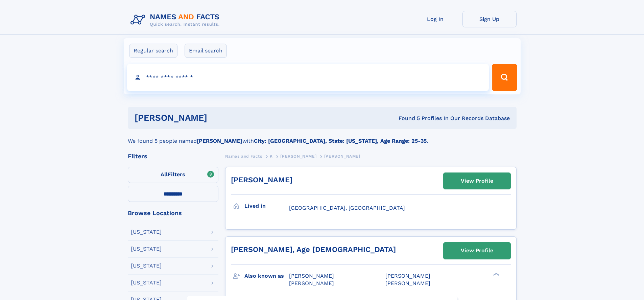 Image resolution: width=644 pixels, height=300 pixels. I want to click on label: Regular search, so click(153, 51).